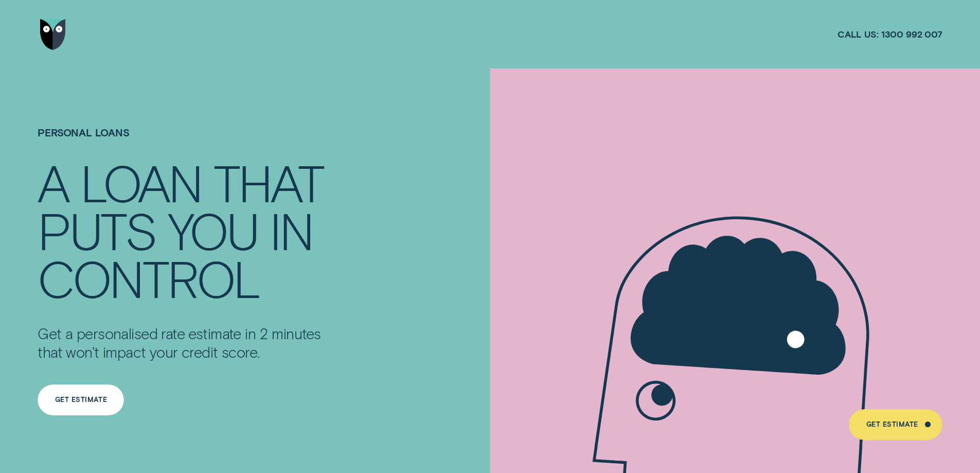  What do you see at coordinates (890, 34) in the screenshot?
I see `a: Call us:1300 992 007` at bounding box center [890, 34].